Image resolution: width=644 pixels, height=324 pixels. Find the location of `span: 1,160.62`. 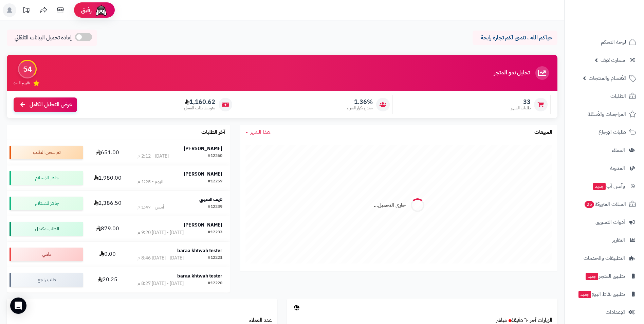

span: 1,160.62 is located at coordinates (199, 102).